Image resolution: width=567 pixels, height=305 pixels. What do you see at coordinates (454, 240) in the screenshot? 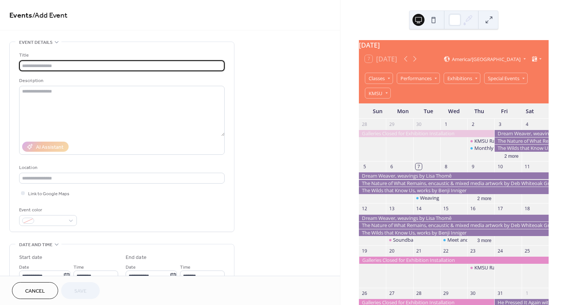
I see `div: Meet and Learn: Deb Whiteoak Groebner` at bounding box center [454, 240].